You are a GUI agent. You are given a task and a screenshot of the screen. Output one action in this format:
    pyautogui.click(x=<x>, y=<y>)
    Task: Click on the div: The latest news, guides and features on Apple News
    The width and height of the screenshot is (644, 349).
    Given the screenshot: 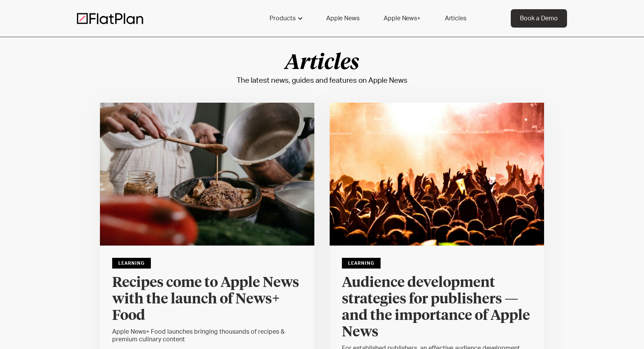 What is the action you would take?
    pyautogui.click(x=322, y=81)
    